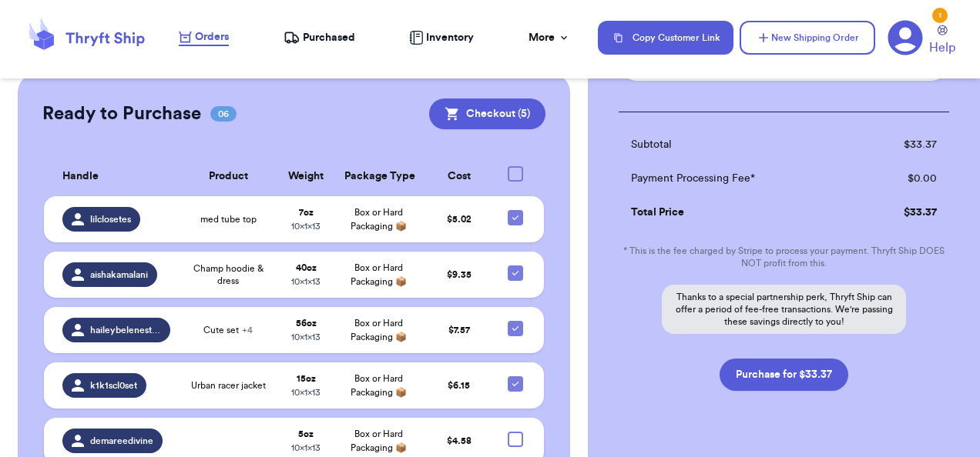  What do you see at coordinates (458, 386) in the screenshot?
I see `span: $ 6.15` at bounding box center [458, 386].